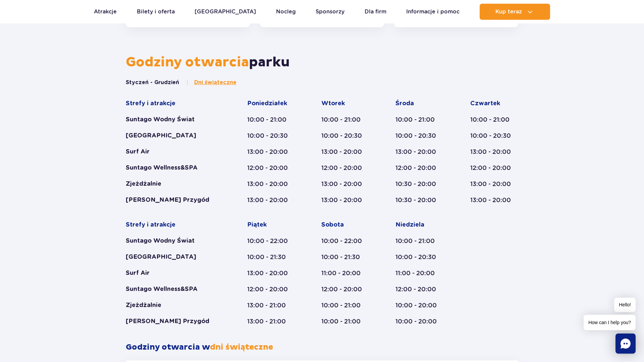 Image resolution: width=644 pixels, height=362 pixels. I want to click on a: Sponsorzy, so click(330, 12).